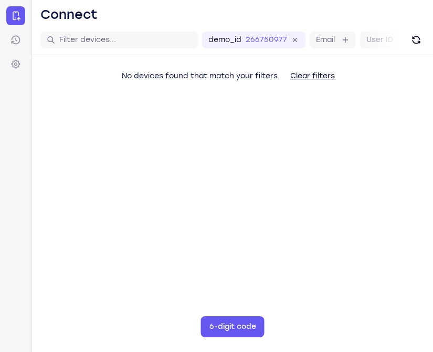  What do you see at coordinates (16, 40) in the screenshot?
I see `a: Sessions` at bounding box center [16, 40].